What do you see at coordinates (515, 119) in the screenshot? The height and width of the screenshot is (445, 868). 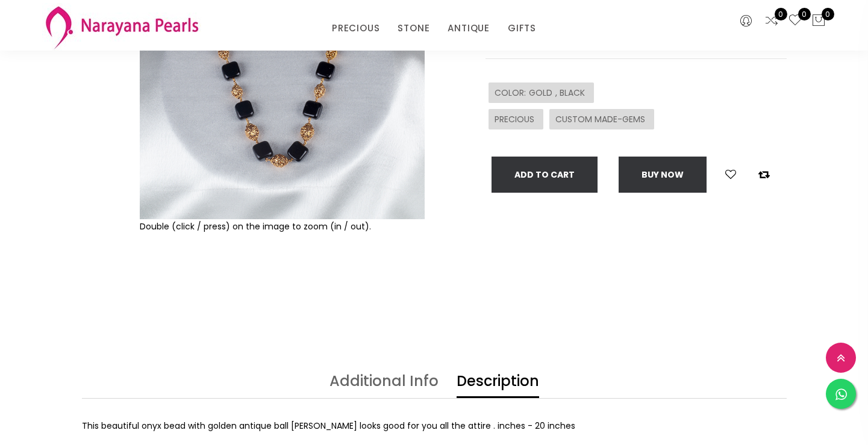 I see `span: PRECIOUS` at bounding box center [515, 119].